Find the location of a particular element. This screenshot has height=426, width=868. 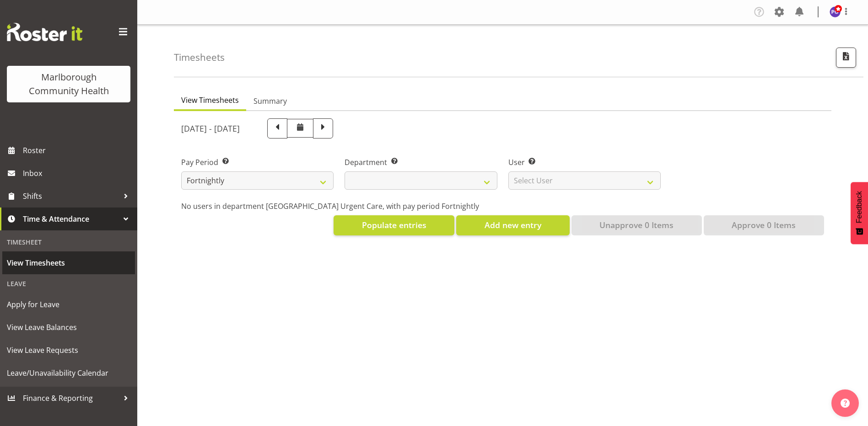

img: help-xxl-2.png is located at coordinates (845, 404).